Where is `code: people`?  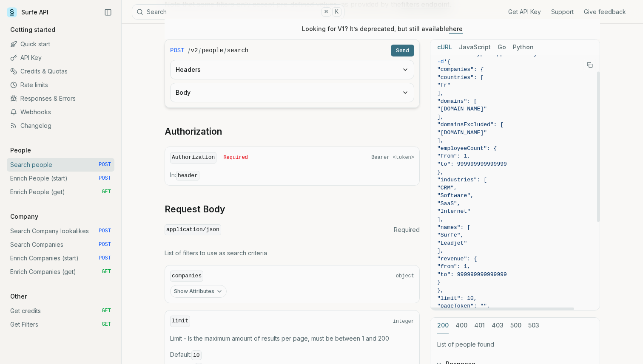
code: people is located at coordinates (212, 51).